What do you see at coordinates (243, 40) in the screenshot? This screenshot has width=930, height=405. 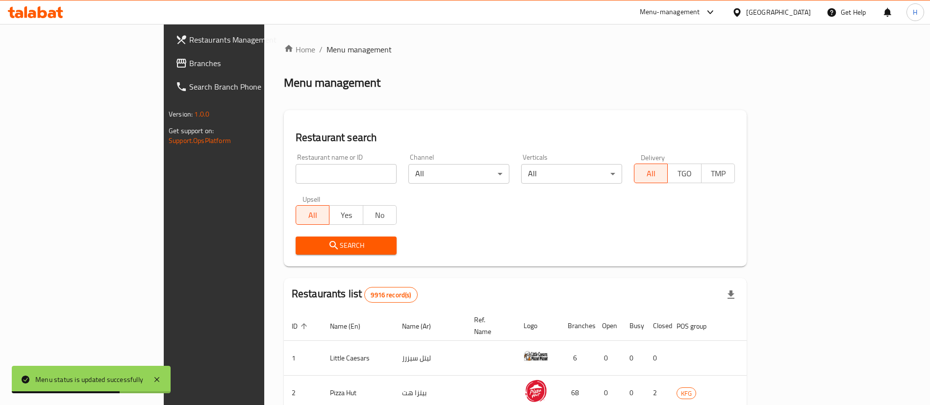 I see `a: Restaurants Management` at bounding box center [243, 40].